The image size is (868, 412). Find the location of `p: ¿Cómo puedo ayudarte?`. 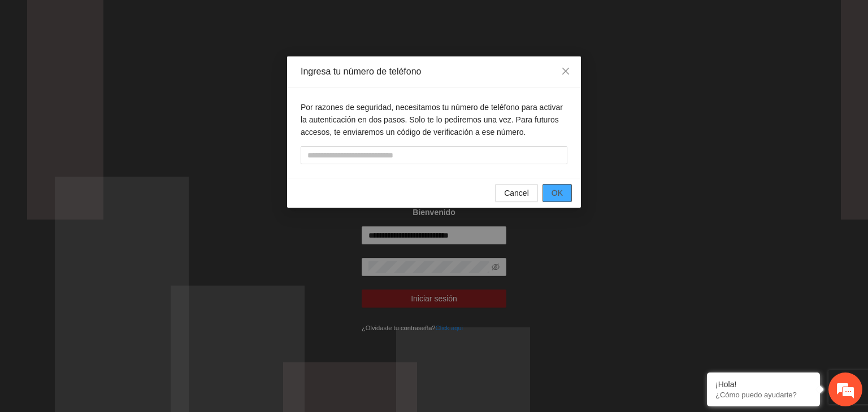

p: ¿Cómo puedo ayudarte? is located at coordinates (764, 395).